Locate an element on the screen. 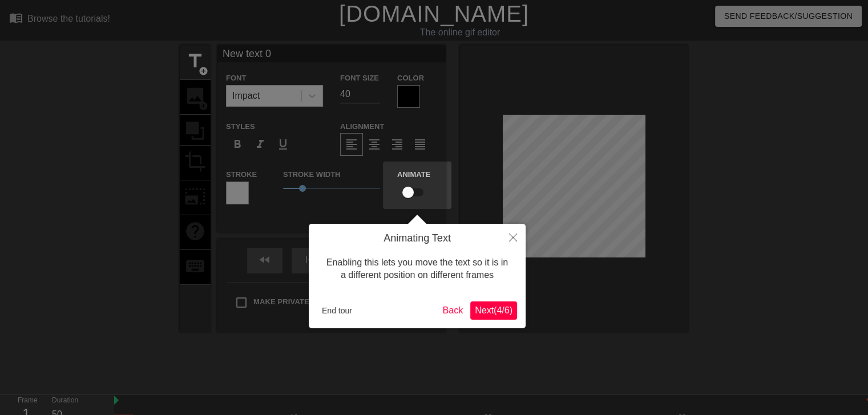  button: End tour is located at coordinates (337, 311).